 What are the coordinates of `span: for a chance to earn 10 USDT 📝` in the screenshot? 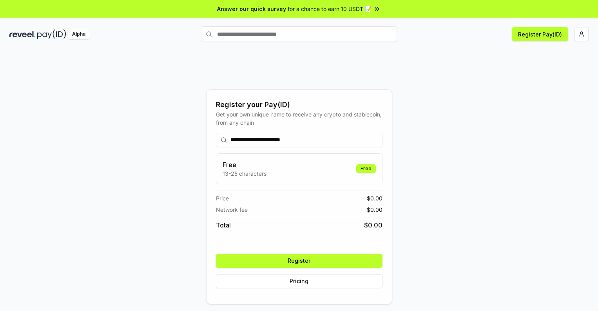 It's located at (330, 9).